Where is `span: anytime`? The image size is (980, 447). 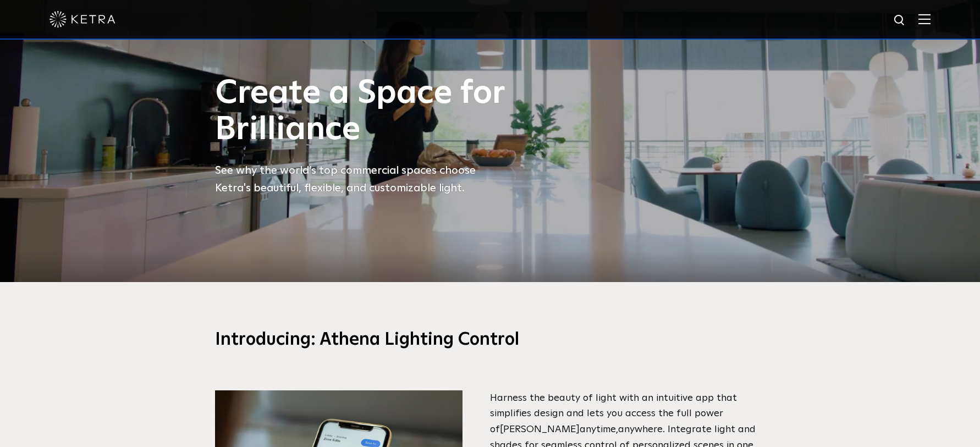
span: anytime is located at coordinates (598, 430).